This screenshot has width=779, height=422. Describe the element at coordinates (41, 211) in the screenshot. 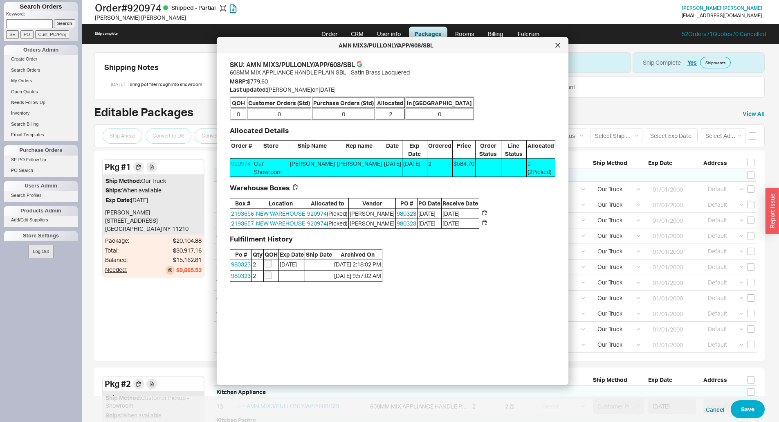

I see `div: Products Admin` at that location.